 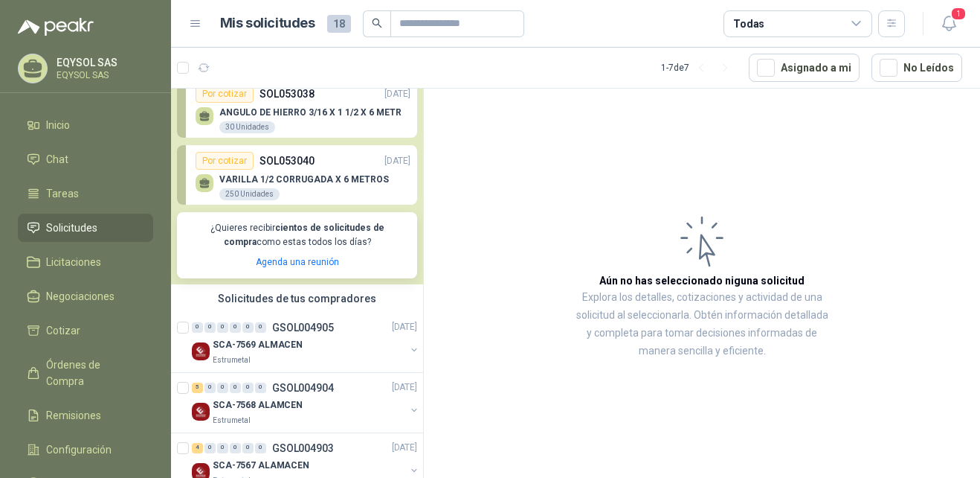 I want to click on span: 18, so click(x=340, y=24).